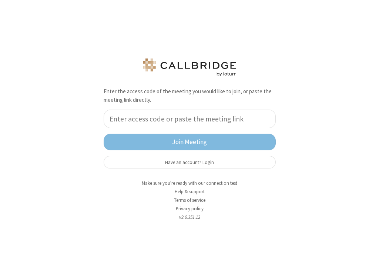 Image resolution: width=379 pixels, height=274 pixels. Describe the element at coordinates (190, 200) in the screenshot. I see `a: Terms of service` at that location.